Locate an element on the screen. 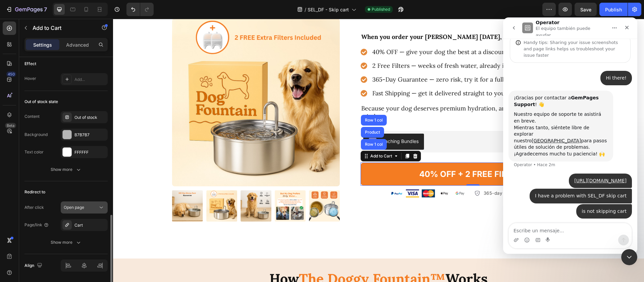  div: Effect is located at coordinates (30, 64).